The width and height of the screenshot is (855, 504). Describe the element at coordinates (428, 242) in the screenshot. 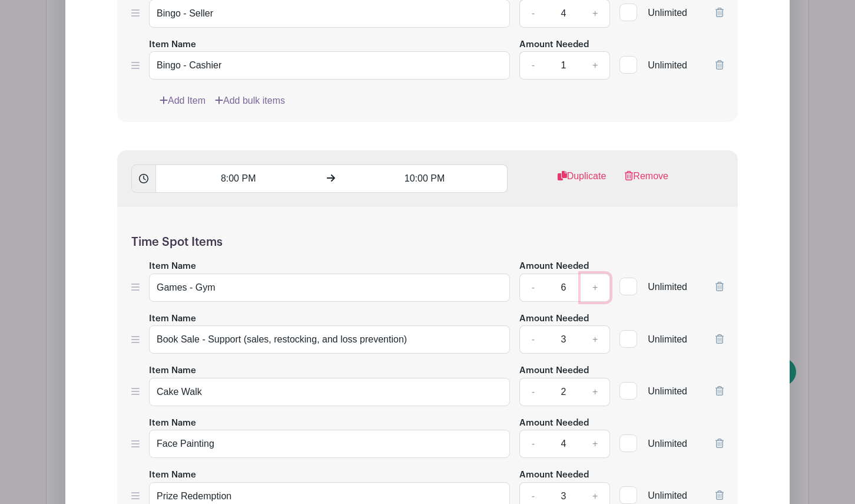

I see `h5: Time Spot Items` at that location.